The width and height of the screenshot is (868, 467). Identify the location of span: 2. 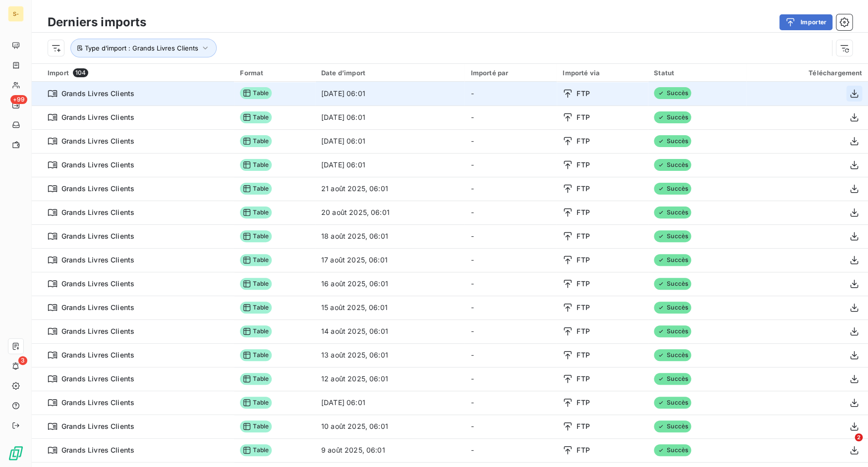
(859, 437).